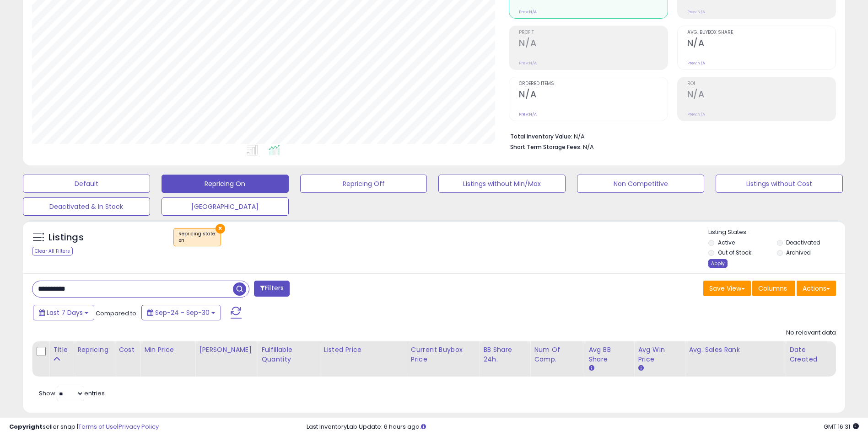 Image resolution: width=868 pixels, height=436 pixels. Describe the element at coordinates (127, 350) in the screenshot. I see `div: Cost` at that location.